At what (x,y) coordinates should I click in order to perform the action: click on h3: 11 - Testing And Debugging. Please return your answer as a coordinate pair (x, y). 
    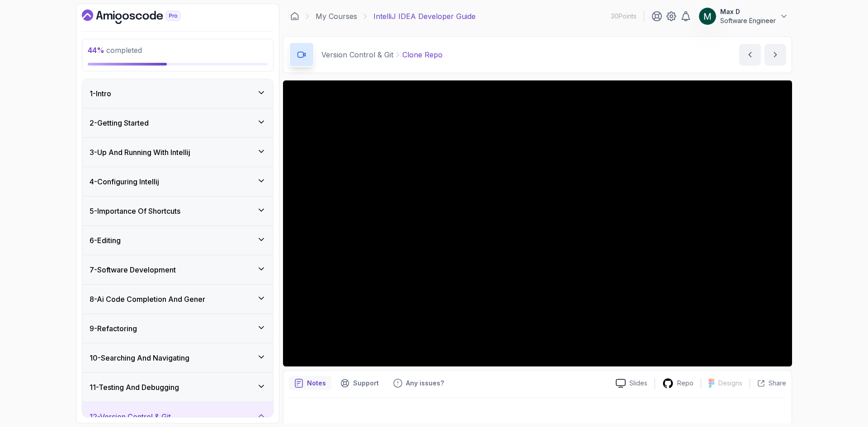
    Looking at the image, I should click on (134, 387).